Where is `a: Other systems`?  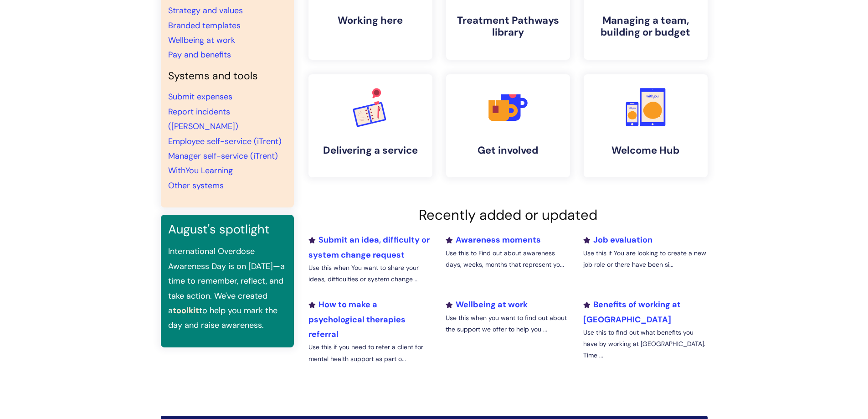
a: Other systems is located at coordinates (196, 185).